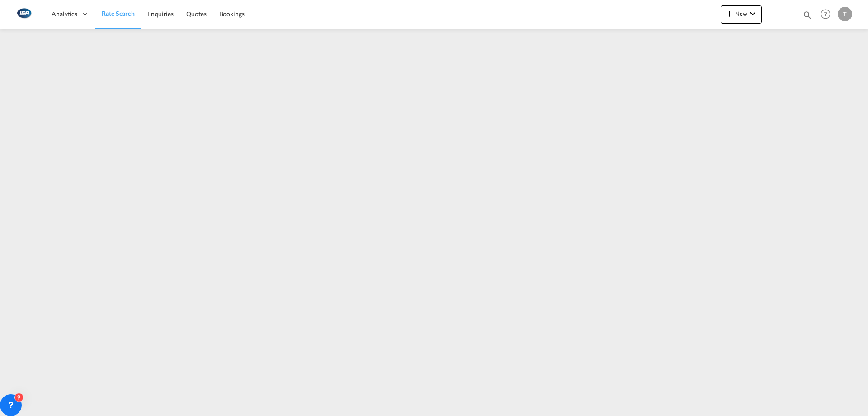 The width and height of the screenshot is (868, 416). What do you see at coordinates (232, 14) in the screenshot?
I see `span: Bookings` at bounding box center [232, 14].